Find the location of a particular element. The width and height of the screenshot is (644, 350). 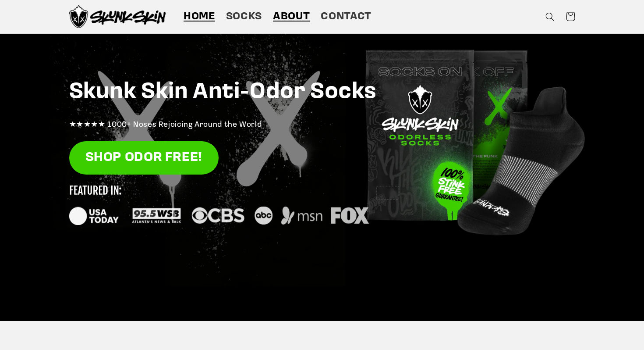

a: SHOP ODOR FREE! is located at coordinates (144, 158).